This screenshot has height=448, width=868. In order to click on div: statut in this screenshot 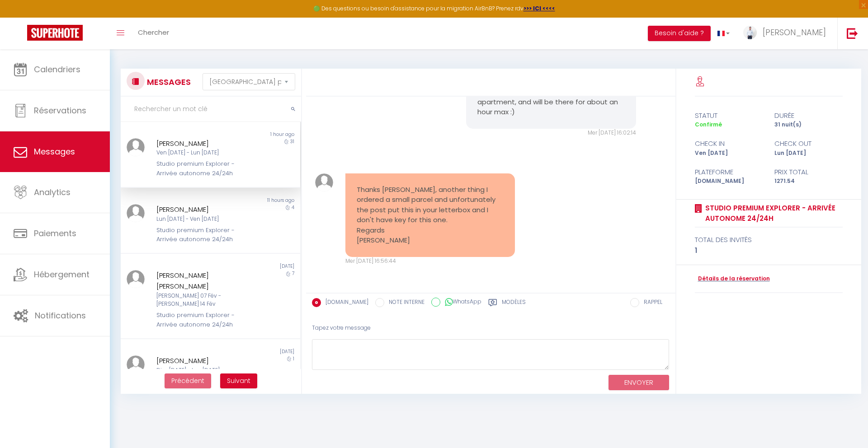, I will do `click(728, 116)`.